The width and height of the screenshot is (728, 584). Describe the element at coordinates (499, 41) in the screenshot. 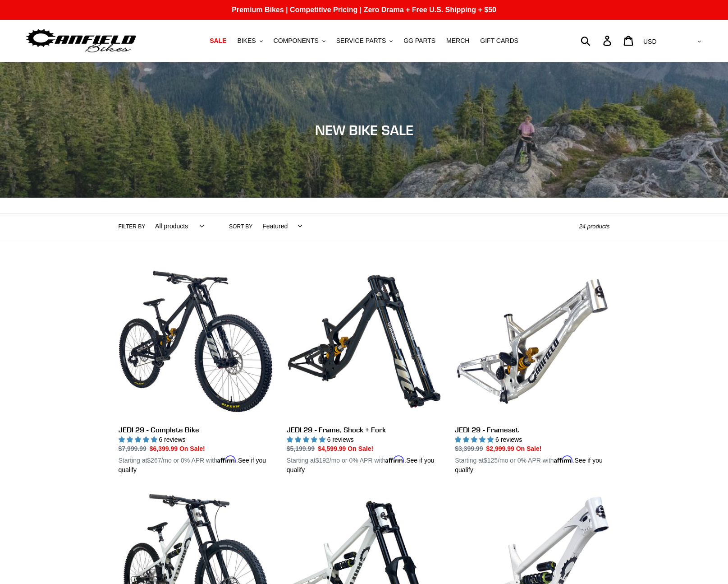

I see `span: GIFT CARDS` at that location.